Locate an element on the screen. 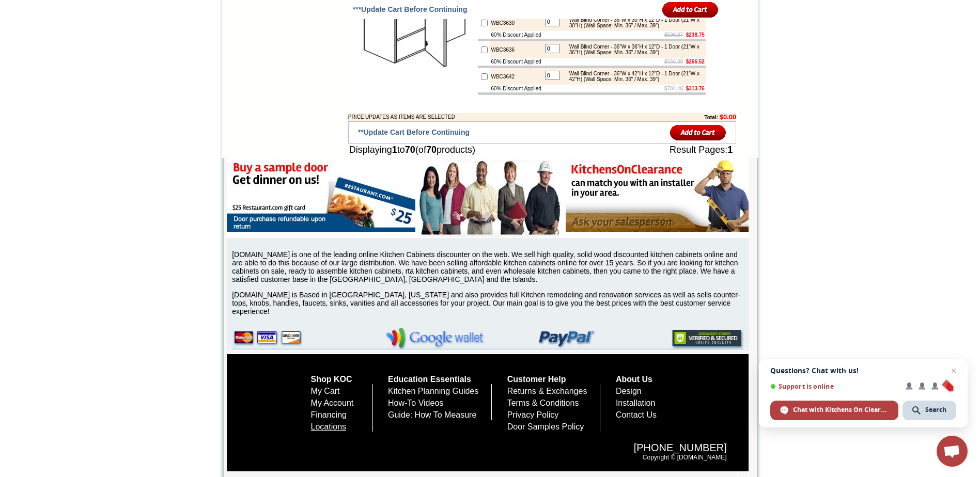 This screenshot has width=980, height=477. h5: Customer Help is located at coordinates (553, 380).